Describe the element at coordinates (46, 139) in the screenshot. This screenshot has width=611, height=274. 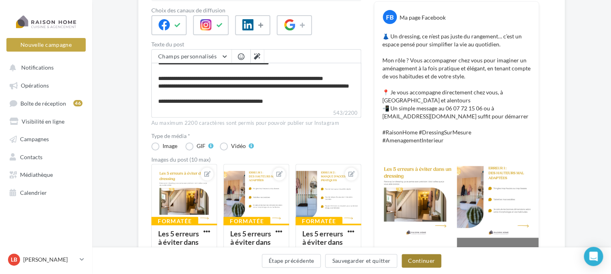
I see `a: Campagnes` at that location.